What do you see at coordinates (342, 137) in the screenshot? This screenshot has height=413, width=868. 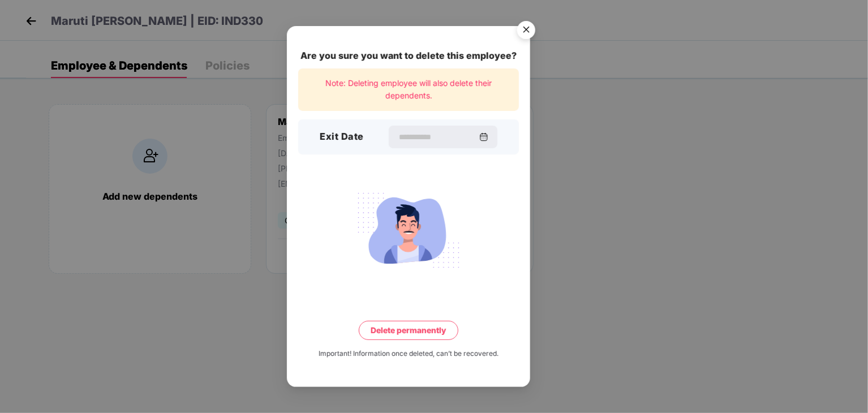 I see `h3: Exit Date` at bounding box center [342, 137].